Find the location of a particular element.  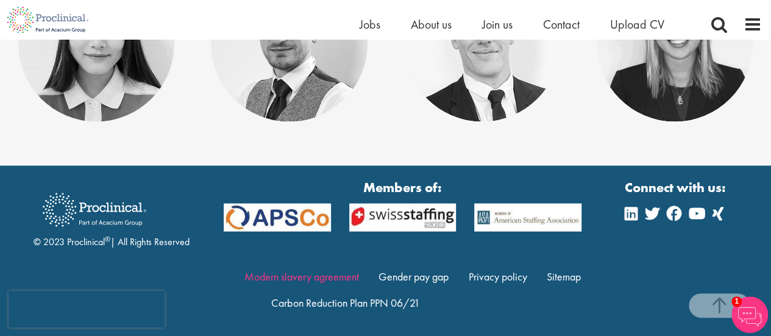

span: Contact is located at coordinates (561, 24).